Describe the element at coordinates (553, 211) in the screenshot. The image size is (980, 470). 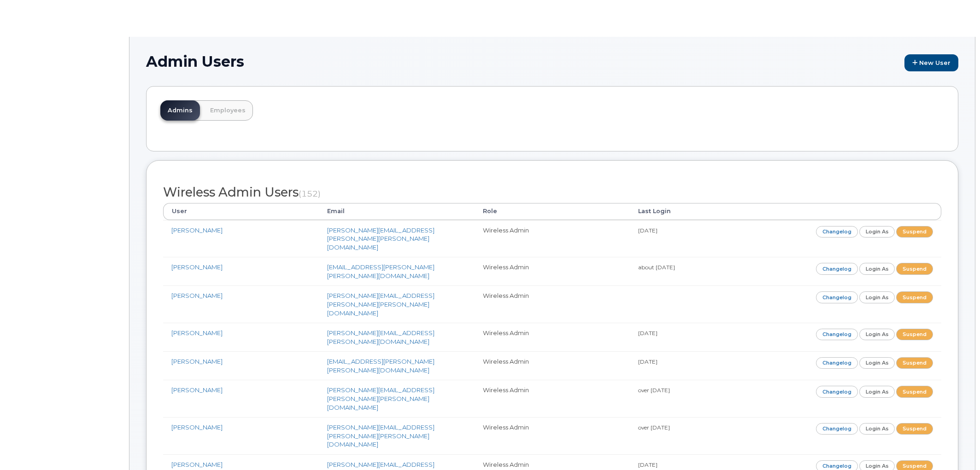
I see `th: Role` at that location.